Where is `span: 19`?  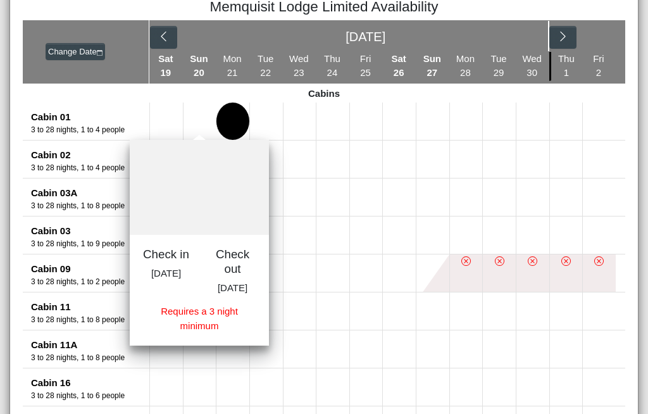 span: 19 is located at coordinates (165, 72).